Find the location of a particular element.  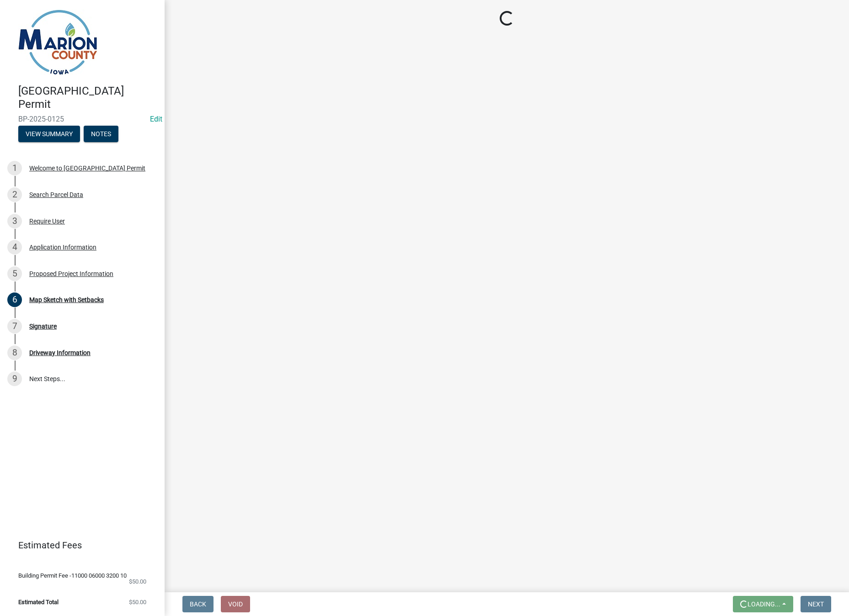

div: Driveway Information is located at coordinates (60, 353).